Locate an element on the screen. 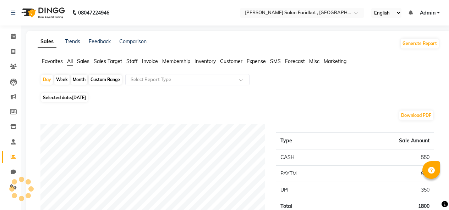 The height and width of the screenshot is (210, 449). span: Staff is located at coordinates (132, 61).